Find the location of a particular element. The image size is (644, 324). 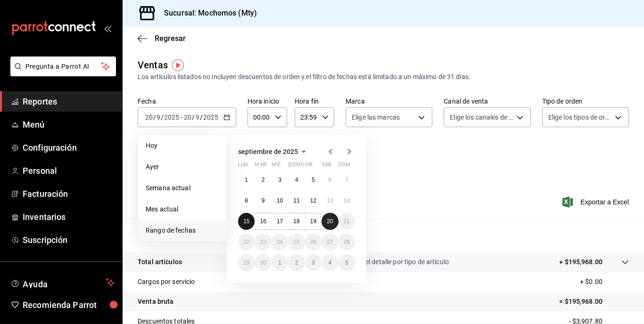

p: Cargos por servicio is located at coordinates (166, 281).